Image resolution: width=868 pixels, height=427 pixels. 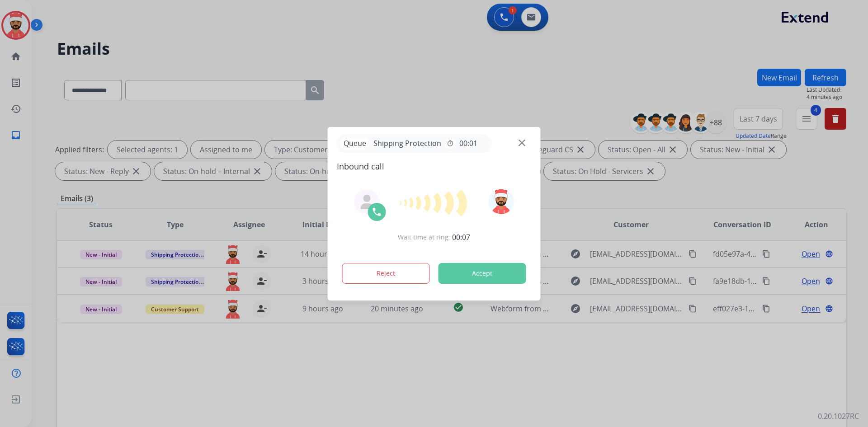 I want to click on img: call-icon, so click(x=377, y=212).